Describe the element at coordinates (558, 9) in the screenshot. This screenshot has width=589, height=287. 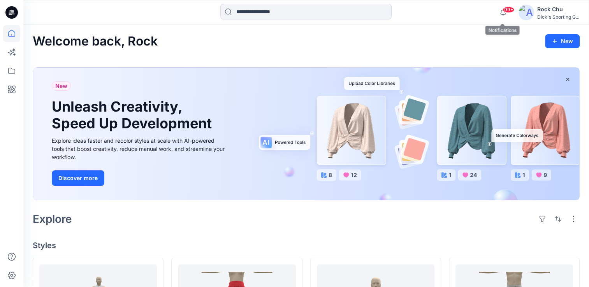
I see `div: Rock Chu` at that location.